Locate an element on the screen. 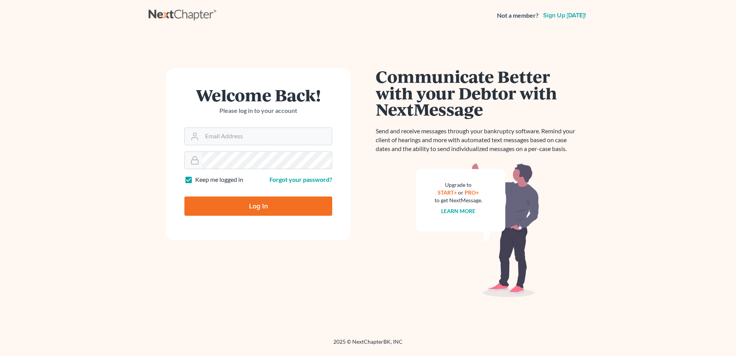 Image resolution: width=736 pixels, height=356 pixels. h1: Communicate Better with your Debtor with NextMessage is located at coordinates (478, 93).